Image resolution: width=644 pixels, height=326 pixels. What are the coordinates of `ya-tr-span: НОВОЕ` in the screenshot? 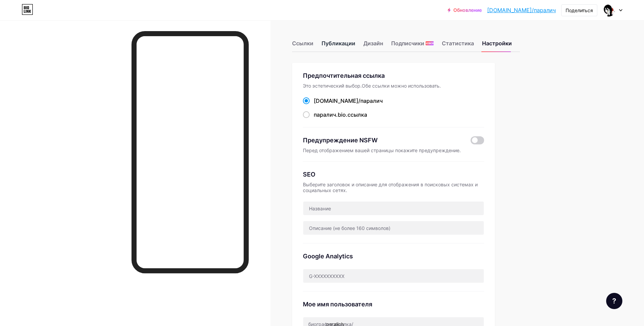 It's located at (430, 43).